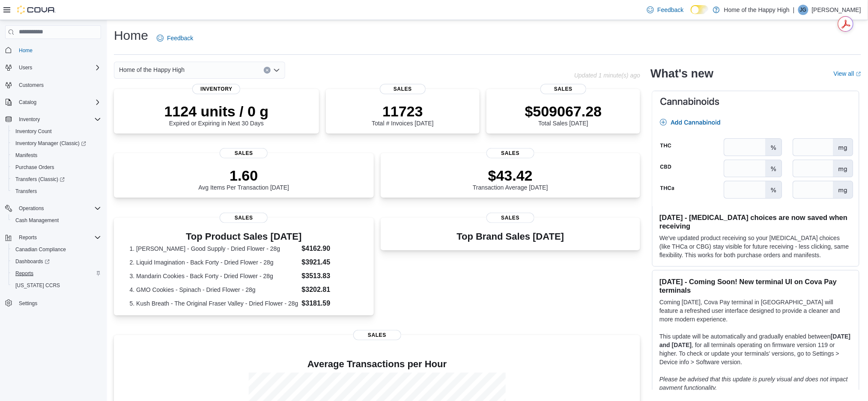 The image size is (868, 401). What do you see at coordinates (57, 191) in the screenshot?
I see `button: Transfers` at bounding box center [57, 191].